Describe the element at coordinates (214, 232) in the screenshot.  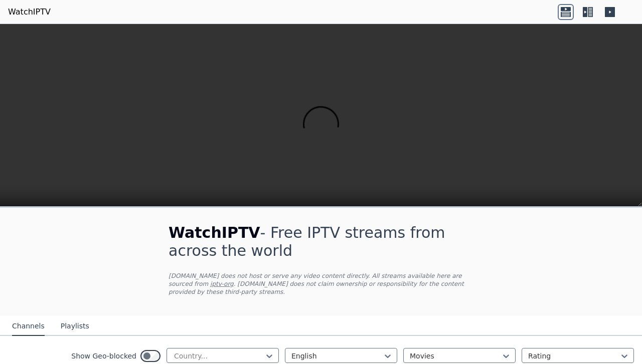
I see `span: WatchIPTV` at that location.